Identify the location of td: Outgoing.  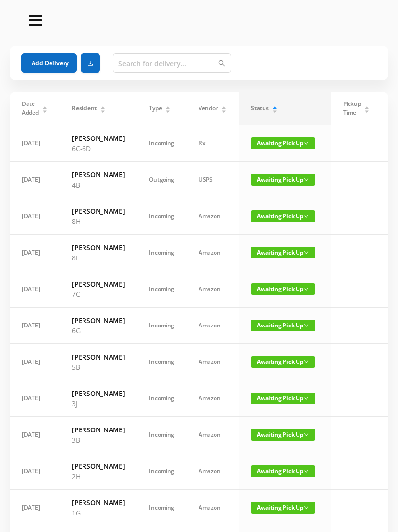
(162, 180).